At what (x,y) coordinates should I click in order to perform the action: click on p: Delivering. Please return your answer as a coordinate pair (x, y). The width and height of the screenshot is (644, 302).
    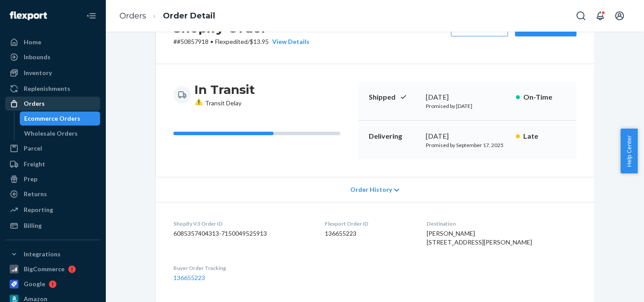
    Looking at the image, I should click on (394, 136).